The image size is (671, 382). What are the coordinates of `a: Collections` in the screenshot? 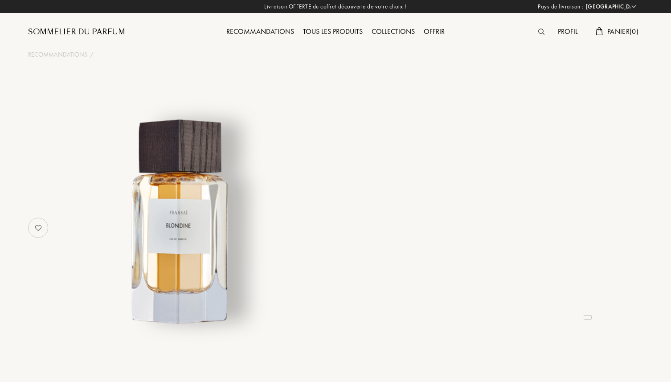 It's located at (393, 31).